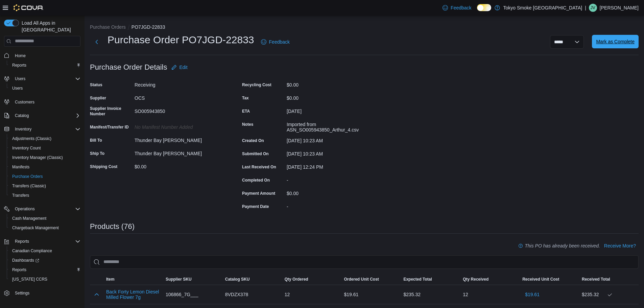  What do you see at coordinates (615, 42) in the screenshot?
I see `button: Mark as Complete` at bounding box center [615, 42].